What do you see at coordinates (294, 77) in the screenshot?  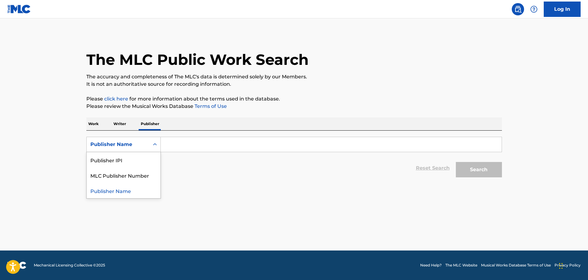 I see `p: The accuracy and completeness of The MLC's data is determined solely by our Members.` at bounding box center [294, 77].